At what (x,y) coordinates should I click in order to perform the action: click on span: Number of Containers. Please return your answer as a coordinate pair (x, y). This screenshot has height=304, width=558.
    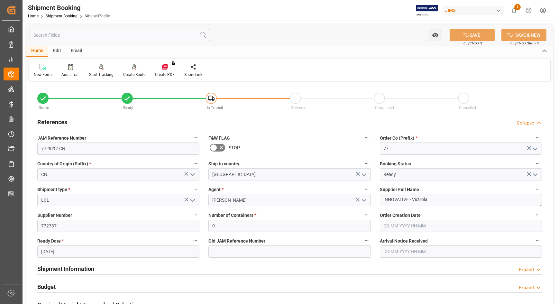
    Looking at the image, I should click on (232, 215).